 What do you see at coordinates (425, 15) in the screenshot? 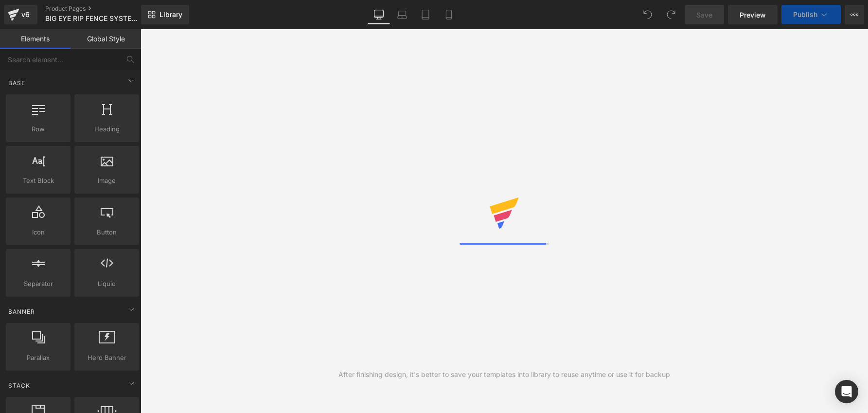
I see `a: Tablet` at bounding box center [425, 15].